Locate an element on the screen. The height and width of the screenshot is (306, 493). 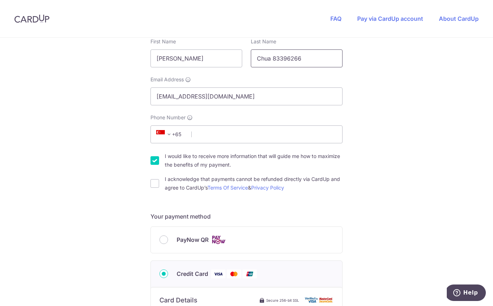
a: Pay via CardUp account is located at coordinates (390, 19).